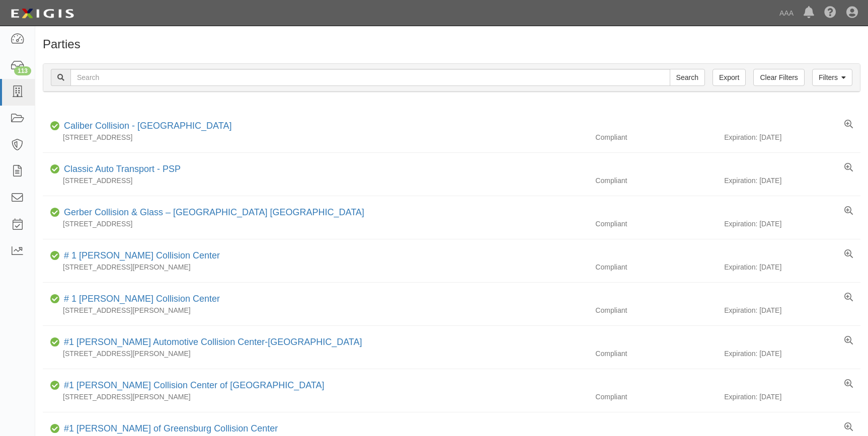  Describe the element at coordinates (212, 213) in the screenshot. I see `div: Gerber Collision & Glass – Houston Brighton` at that location.